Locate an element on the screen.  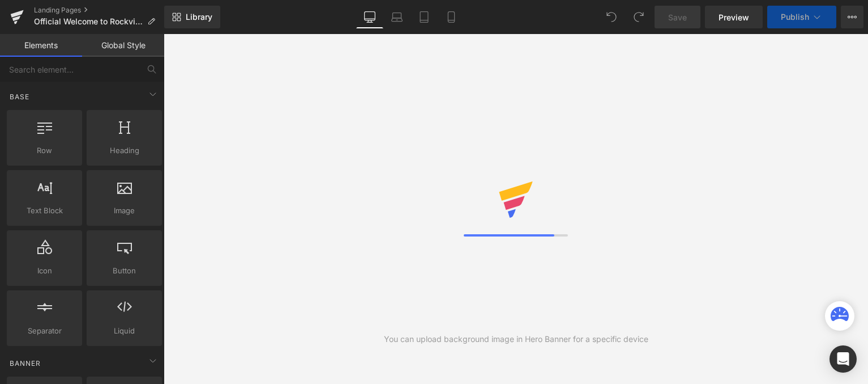
span: Official Welcome to Rockville Bracelet 2025 is located at coordinates (88, 21).